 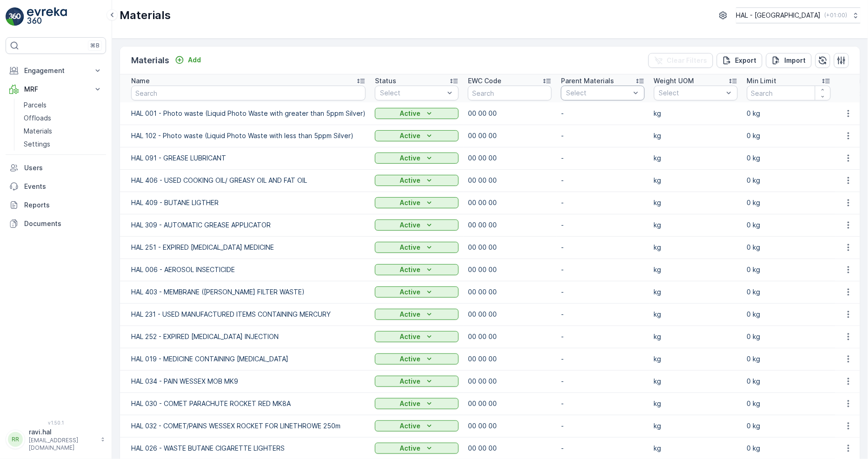 I want to click on p: Import, so click(x=795, y=60).